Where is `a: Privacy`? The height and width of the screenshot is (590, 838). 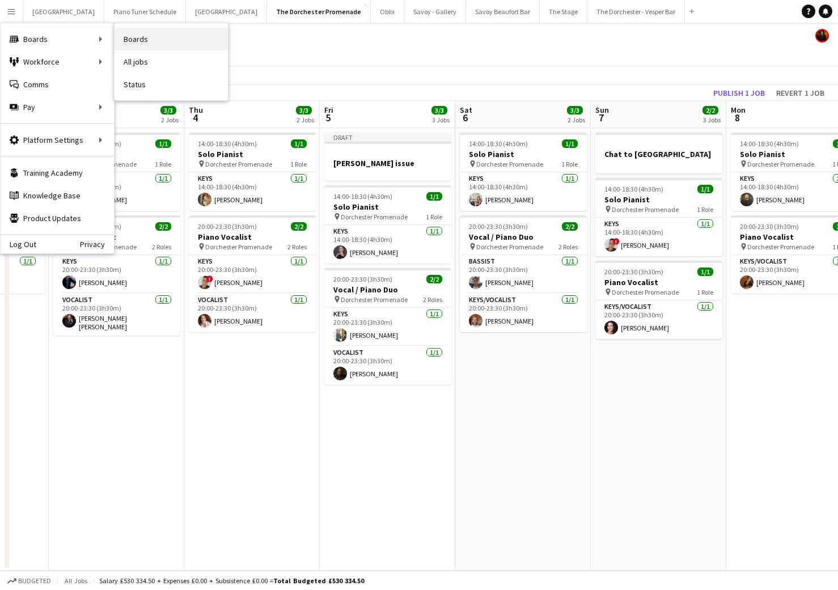 a: Privacy is located at coordinates (97, 244).